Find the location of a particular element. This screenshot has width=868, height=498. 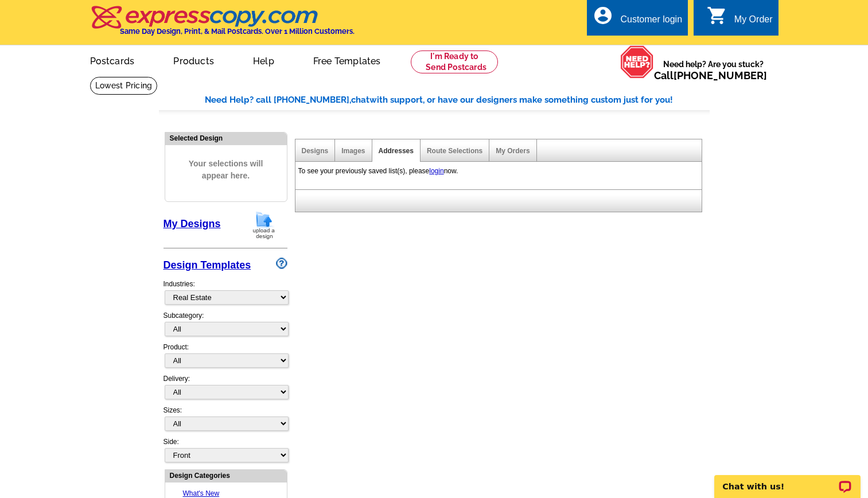

div: Subcategory: is located at coordinates (226, 325).